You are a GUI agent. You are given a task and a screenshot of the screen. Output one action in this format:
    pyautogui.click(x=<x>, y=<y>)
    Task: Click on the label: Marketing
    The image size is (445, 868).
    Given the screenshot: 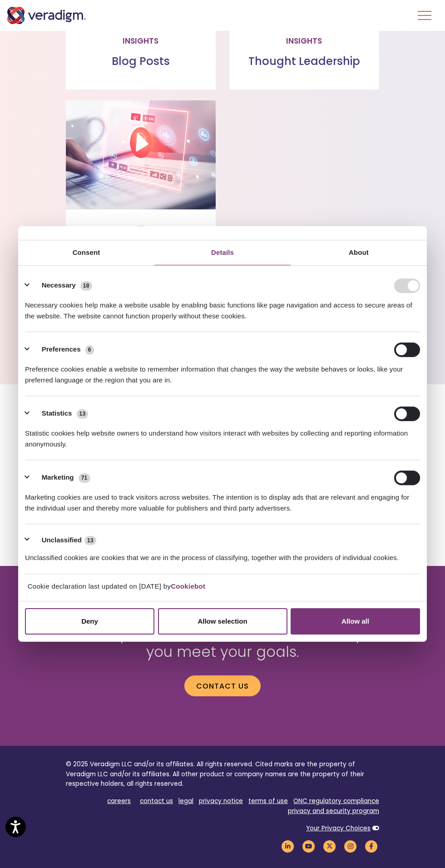 What is the action you would take?
    pyautogui.click(x=57, y=478)
    